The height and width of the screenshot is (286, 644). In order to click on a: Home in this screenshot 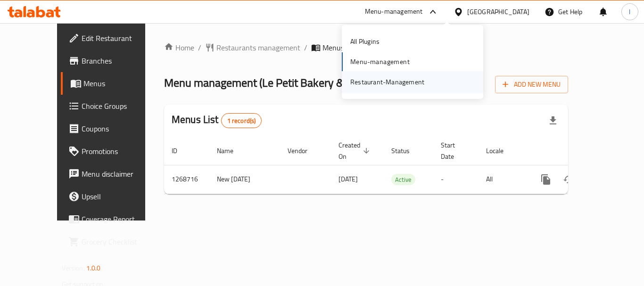, I will do `click(179, 48)`.